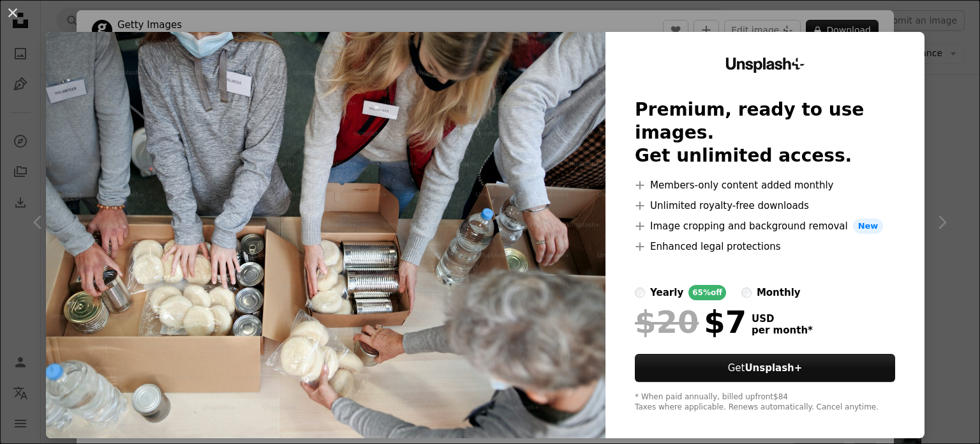 The height and width of the screenshot is (444, 980). What do you see at coordinates (783, 330) in the screenshot?
I see `span: per month *` at bounding box center [783, 330].